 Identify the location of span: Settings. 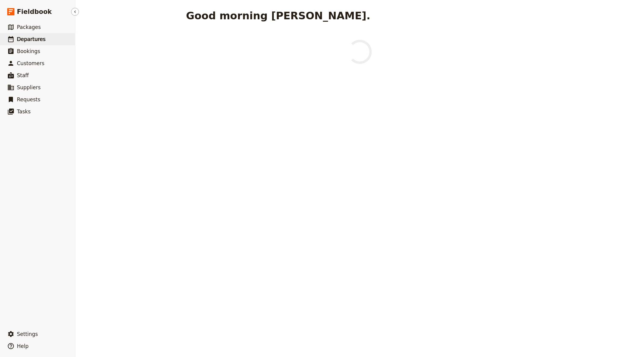
(27, 334).